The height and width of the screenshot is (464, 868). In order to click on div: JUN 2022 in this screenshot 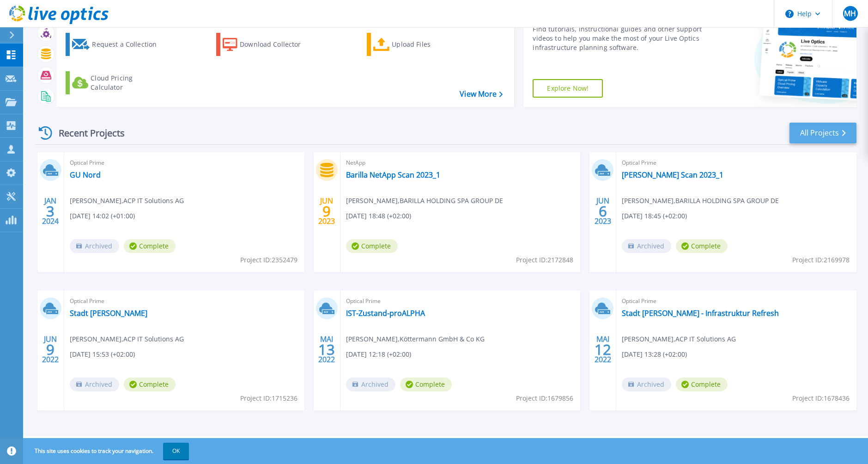, I will do `click(51, 349)`.